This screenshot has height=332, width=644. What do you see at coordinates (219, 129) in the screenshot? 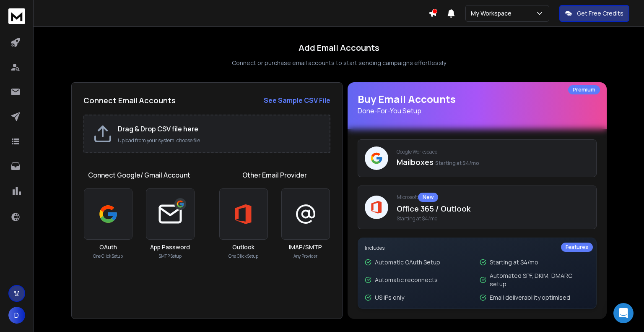
I see `h2: Drag & Drop CSV file here` at bounding box center [219, 129].